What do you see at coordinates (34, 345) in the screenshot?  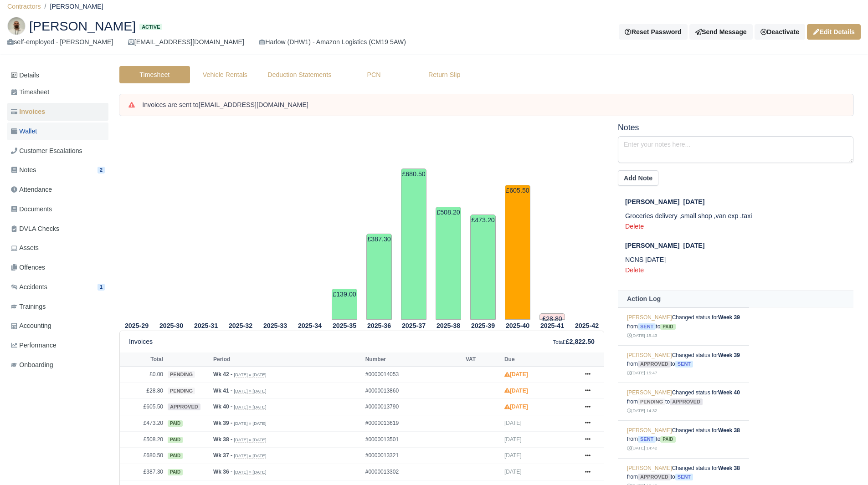 I see `span: Performance` at bounding box center [34, 345].